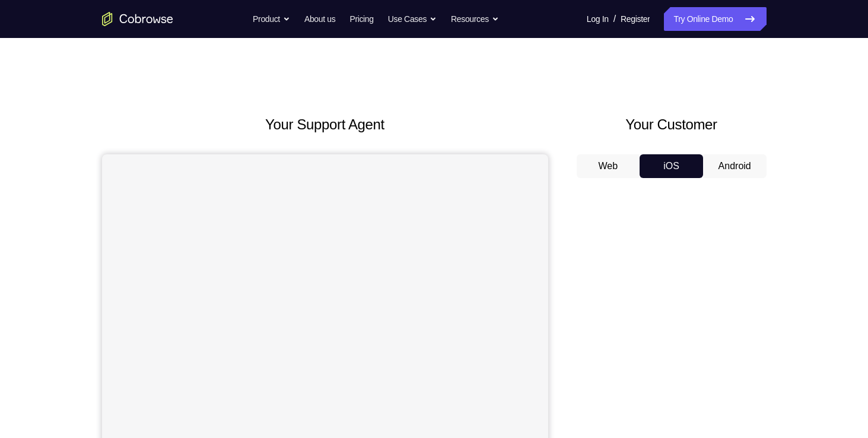 This screenshot has height=438, width=868. I want to click on a: Go to the home page, so click(138, 19).